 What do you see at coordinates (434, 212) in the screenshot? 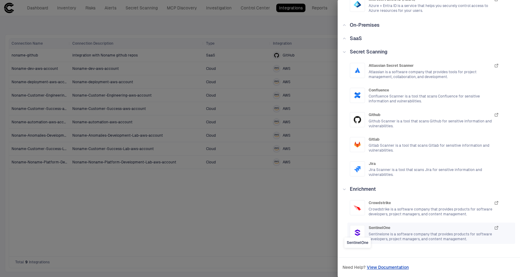
I see `span: Crowdstrike is a software company that provides products for software developers, project manager...` at bounding box center [434, 212].